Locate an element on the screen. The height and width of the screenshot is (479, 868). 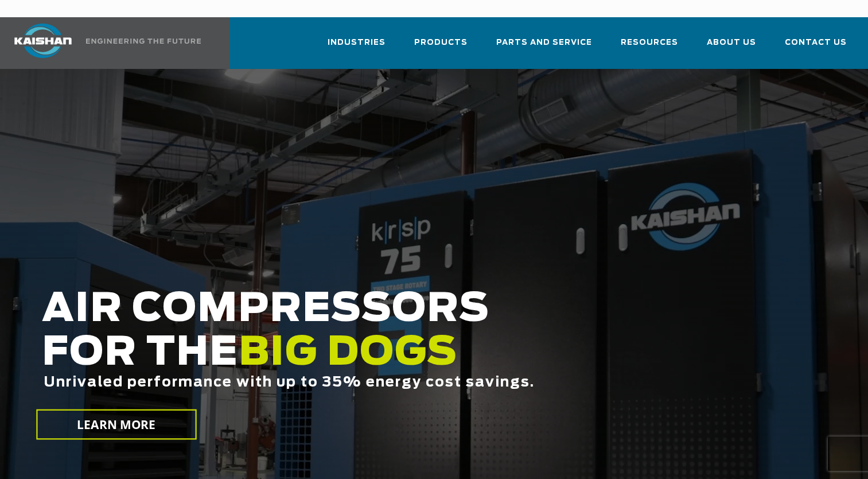
span: Industries is located at coordinates (356, 42).